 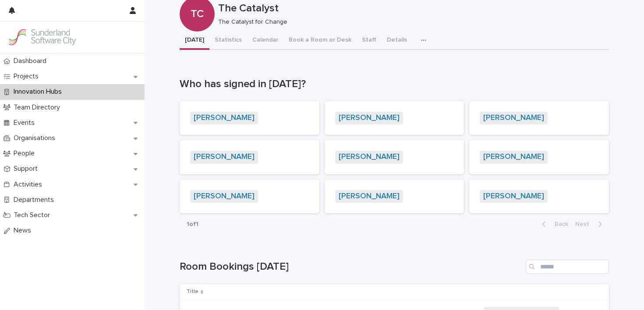 I want to click on p: Events, so click(x=26, y=122).